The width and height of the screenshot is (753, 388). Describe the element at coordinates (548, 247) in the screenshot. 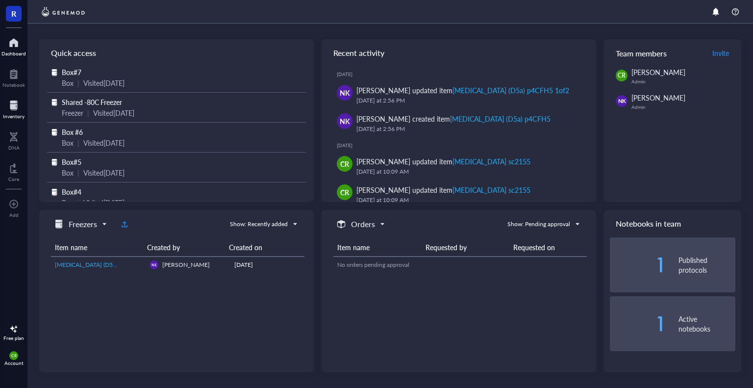

I see `th: Requested on` at that location.